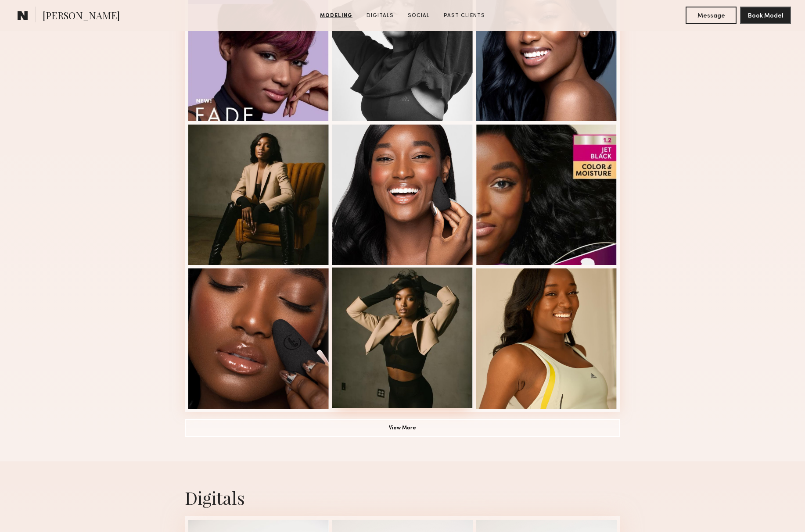 Image resolution: width=805 pixels, height=532 pixels. What do you see at coordinates (380, 16) in the screenshot?
I see `a: Digitals` at bounding box center [380, 16].